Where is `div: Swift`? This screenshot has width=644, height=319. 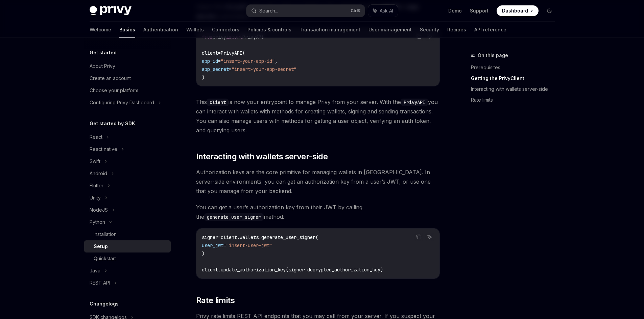
div: Swift is located at coordinates (95, 162).